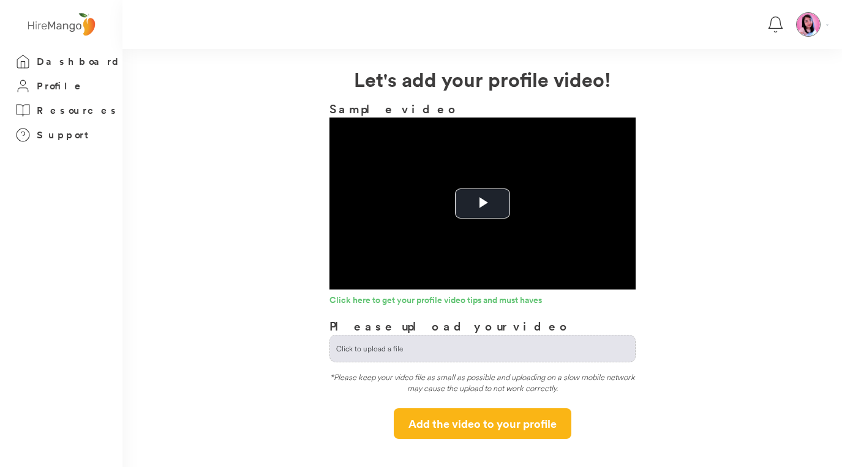 Image resolution: width=842 pixels, height=467 pixels. What do you see at coordinates (482, 385) in the screenshot?
I see `div: *Please keep your video file as small as possible and uploading on a slow mobile network may caus...` at bounding box center [482, 385].